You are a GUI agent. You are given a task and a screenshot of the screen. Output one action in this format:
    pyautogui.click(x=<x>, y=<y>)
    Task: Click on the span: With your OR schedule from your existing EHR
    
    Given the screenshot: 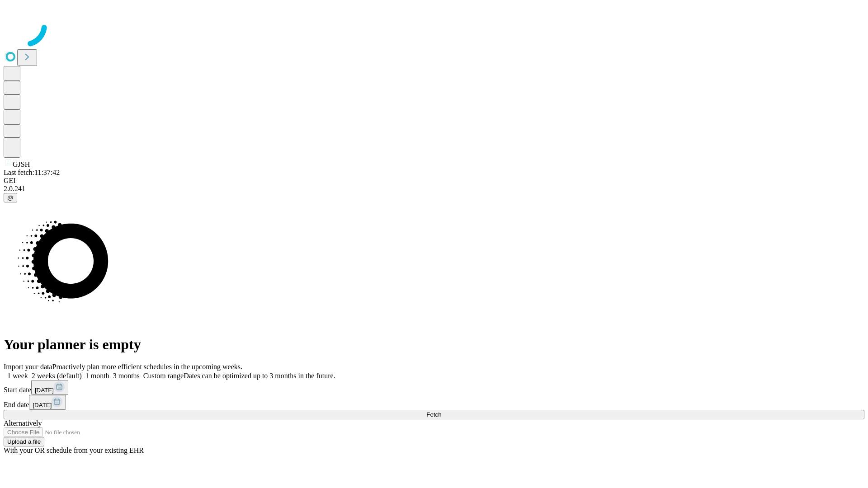 What is the action you would take?
    pyautogui.click(x=74, y=450)
    